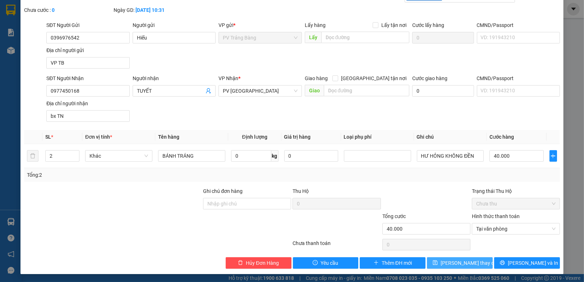  What do you see at coordinates (314, 91) in the screenshot?
I see `span: Giao` at bounding box center [314, 91].